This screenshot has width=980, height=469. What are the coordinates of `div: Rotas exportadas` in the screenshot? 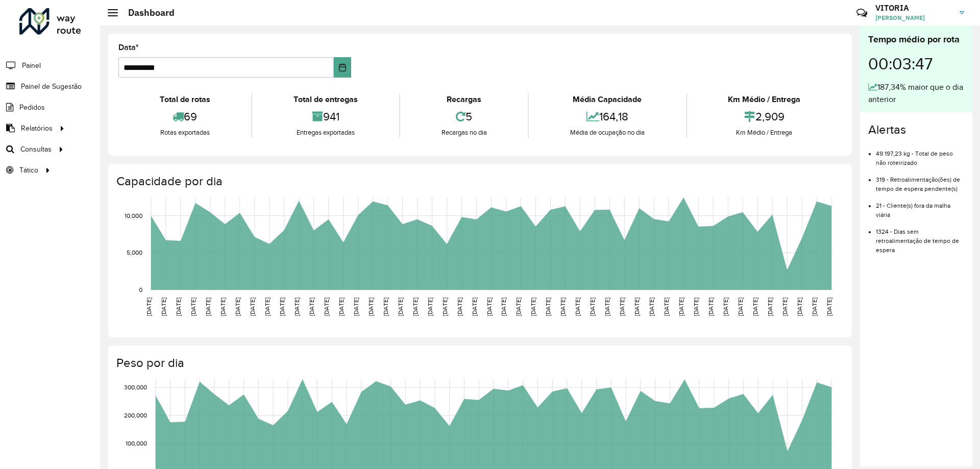 It's located at (185, 133).